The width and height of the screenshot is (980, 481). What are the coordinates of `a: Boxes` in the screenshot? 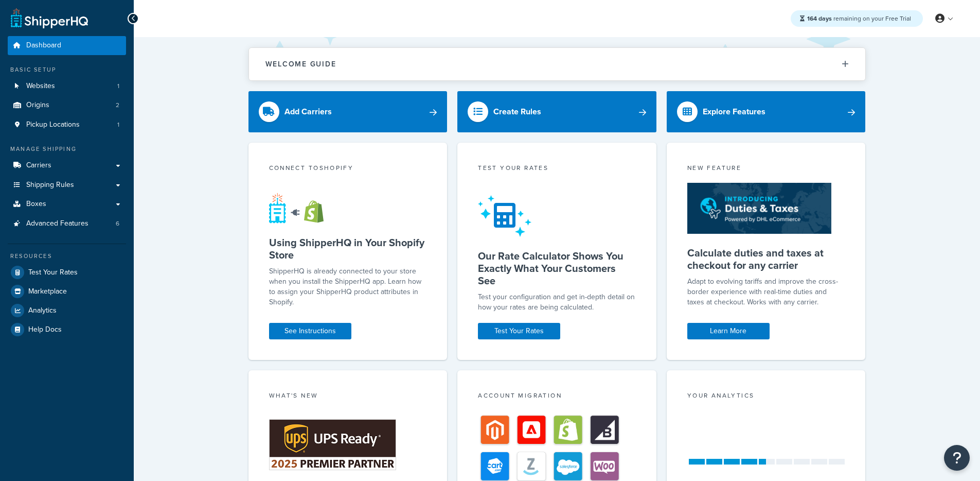 It's located at (67, 204).